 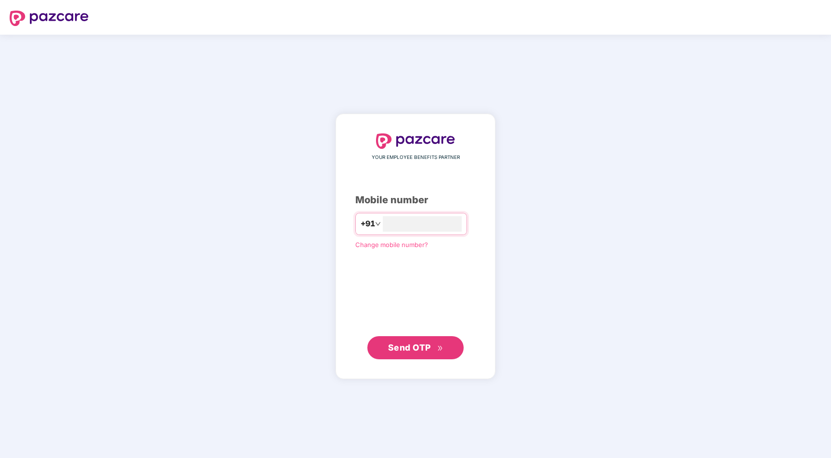 I want to click on span: Send OTP, so click(x=409, y=347).